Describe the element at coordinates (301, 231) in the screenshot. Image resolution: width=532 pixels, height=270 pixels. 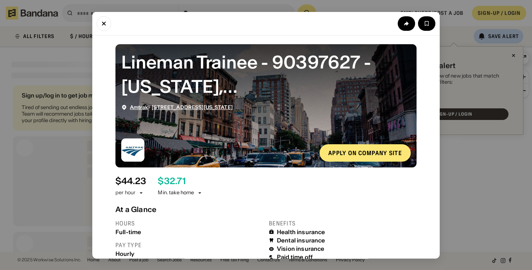
I see `div: Health insurance` at that location.